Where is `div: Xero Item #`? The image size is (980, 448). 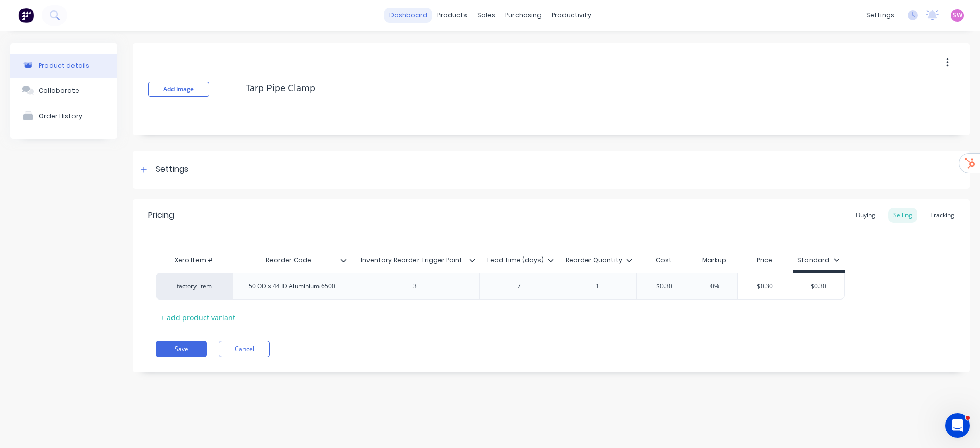
div: Xero Item # is located at coordinates (194, 260).